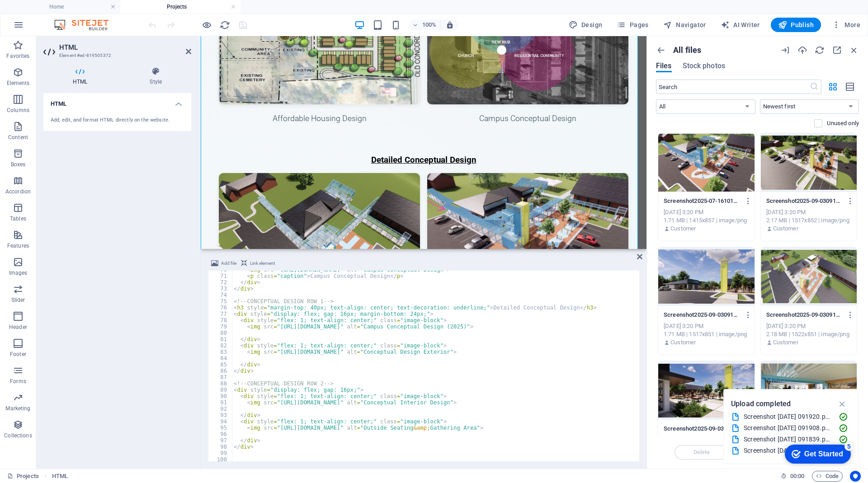 Image resolution: width=868 pixels, height=483 pixels. I want to click on p: Favorites, so click(18, 57).